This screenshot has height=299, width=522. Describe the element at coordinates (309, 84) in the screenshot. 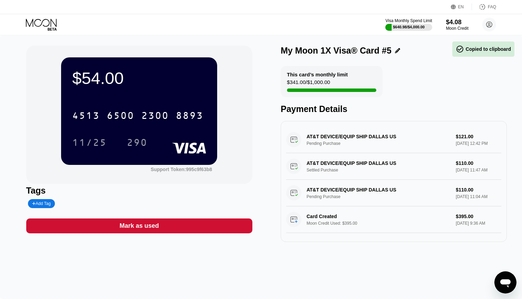

I see `div: $341.00 / $1,000.00` at that location.